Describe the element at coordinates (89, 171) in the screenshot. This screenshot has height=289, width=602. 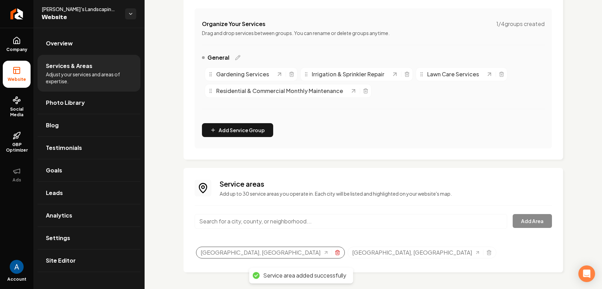
I see `a: Goals` at that location.